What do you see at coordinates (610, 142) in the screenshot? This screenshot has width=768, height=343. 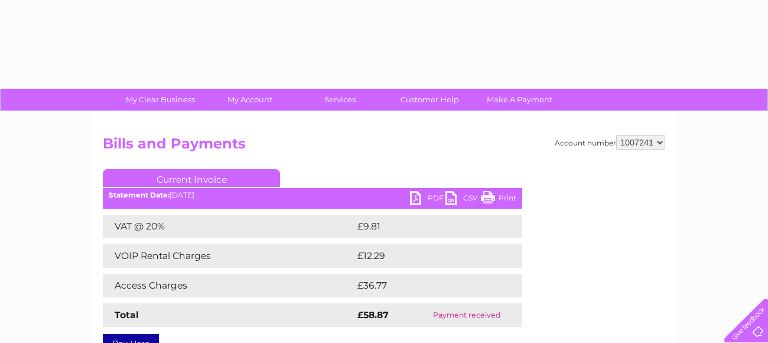 I see `div: Account number` at bounding box center [610, 142].